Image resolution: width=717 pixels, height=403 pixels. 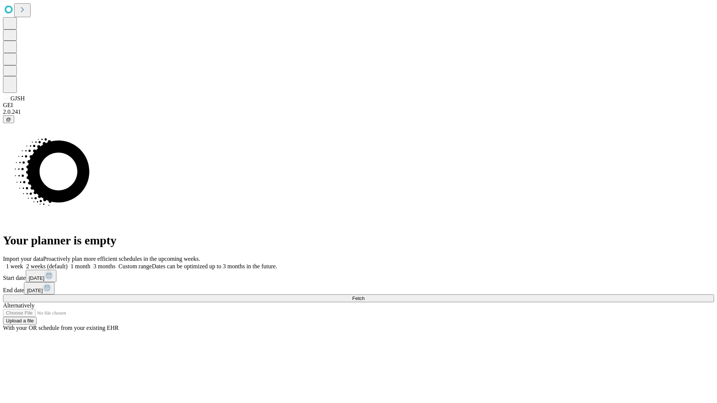 What do you see at coordinates (214, 266) in the screenshot?
I see `span: Dates can be optimized up to 3 months in the future.` at bounding box center [214, 266].